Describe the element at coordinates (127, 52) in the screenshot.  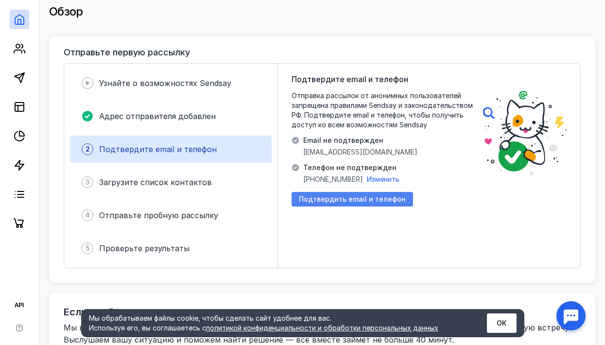
I see `h3: Отправьте первую рассылку` at that location.